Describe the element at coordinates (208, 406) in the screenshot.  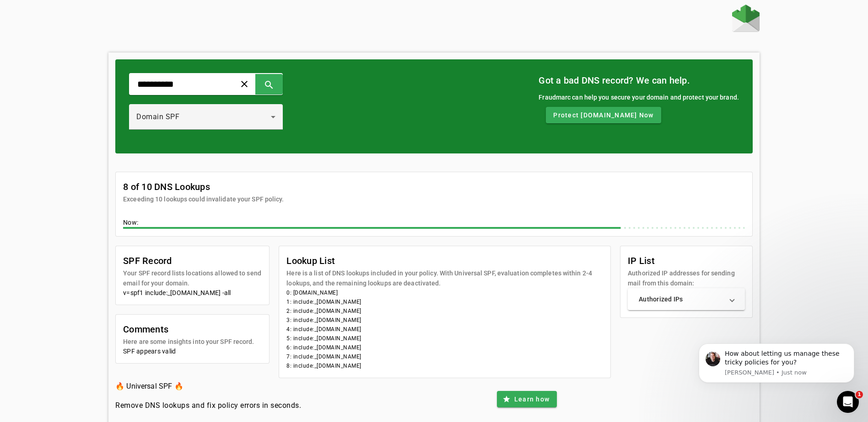
I see `h4: Remove DNS lookups and fix policy errors in seconds.` at that location.